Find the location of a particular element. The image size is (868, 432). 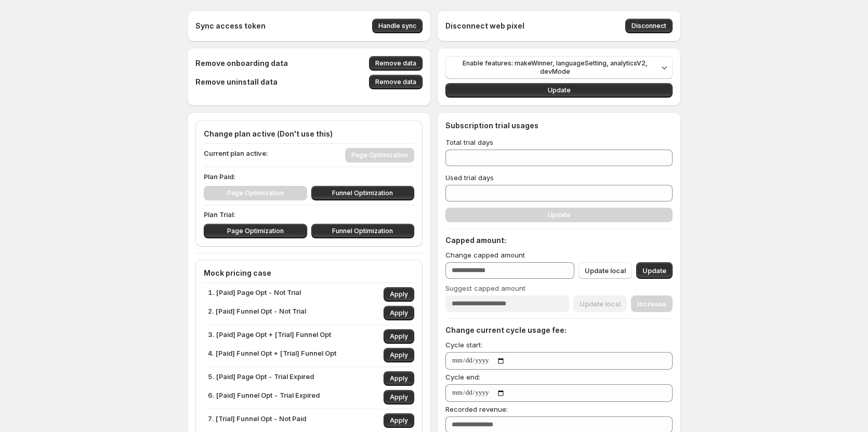

span: Update local is located at coordinates (605, 270).